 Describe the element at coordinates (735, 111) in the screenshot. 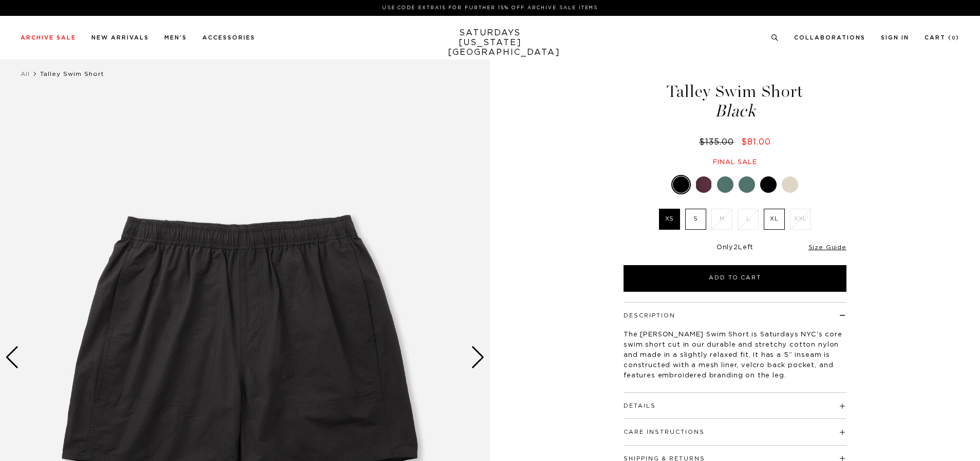

I see `span: Black` at that location.